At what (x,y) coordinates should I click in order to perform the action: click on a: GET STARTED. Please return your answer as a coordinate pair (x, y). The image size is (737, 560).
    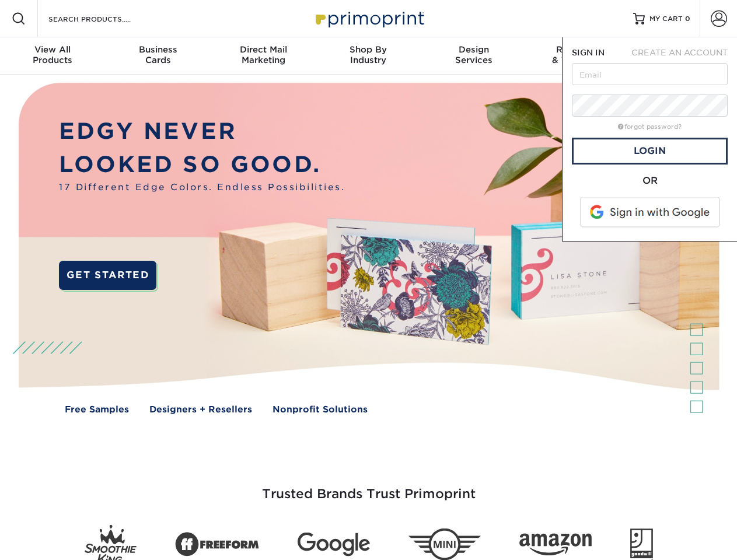
    Looking at the image, I should click on (107, 275).